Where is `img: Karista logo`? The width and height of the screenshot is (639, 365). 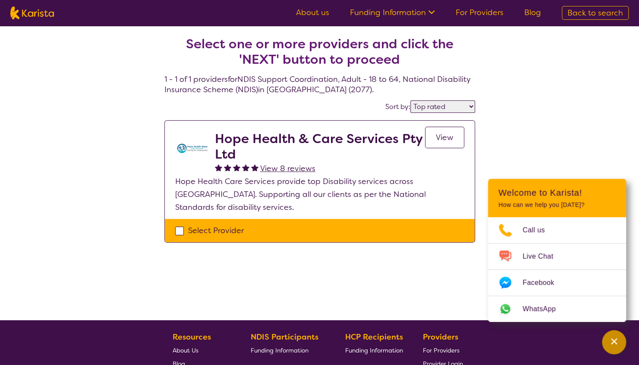
img: Karista logo is located at coordinates (32, 13).